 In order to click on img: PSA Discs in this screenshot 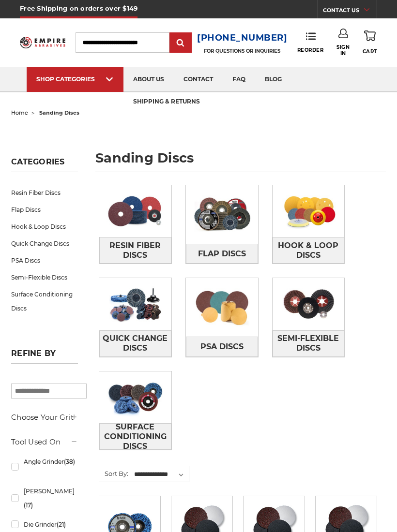, I will do `click(221, 307)`.